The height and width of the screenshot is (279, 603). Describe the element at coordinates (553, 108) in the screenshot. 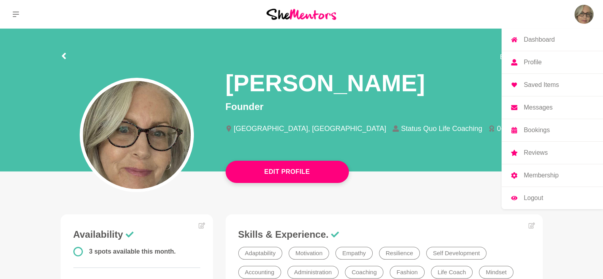

I see `a: Messages` at that location.